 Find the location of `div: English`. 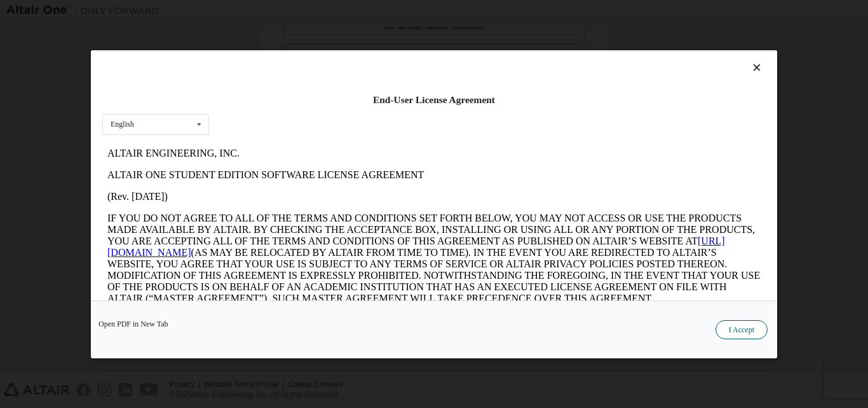

div: English is located at coordinates (122, 124).